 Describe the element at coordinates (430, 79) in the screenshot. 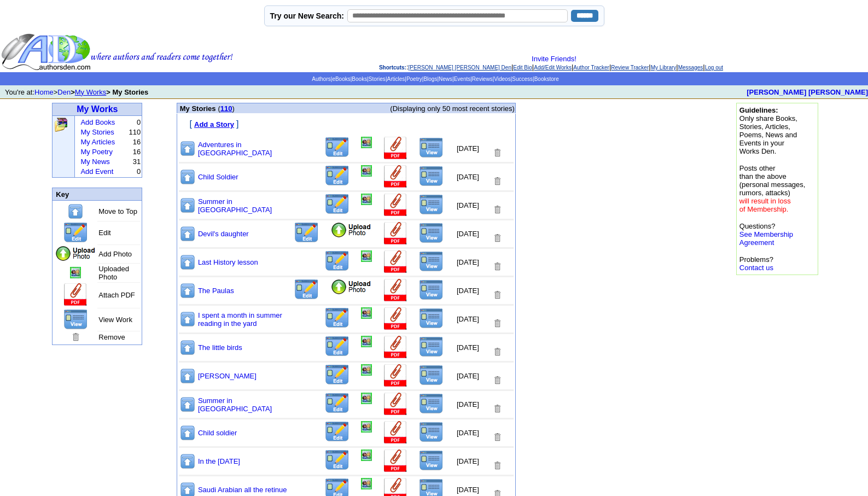

I see `a: Blogs` at that location.